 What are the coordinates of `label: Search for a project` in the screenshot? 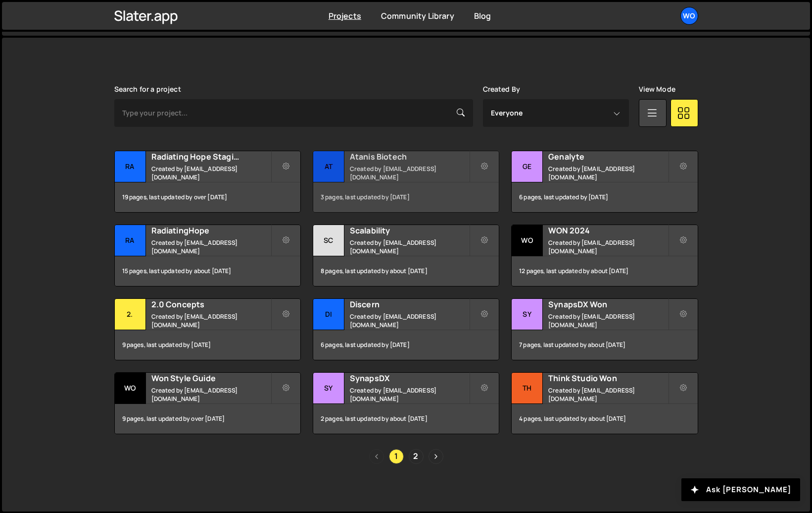 It's located at (147, 89).